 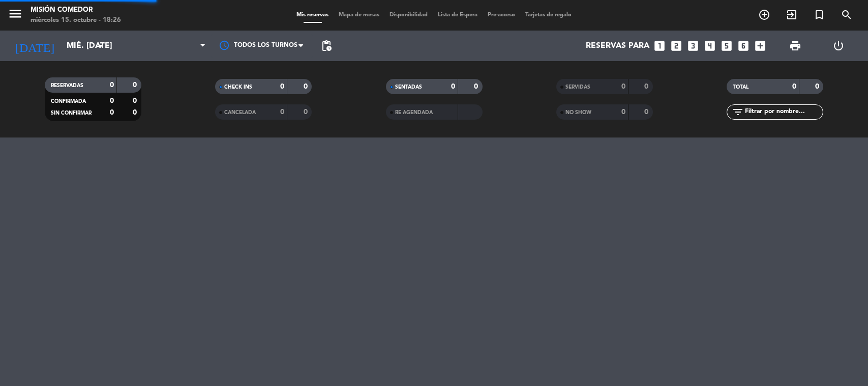 What do you see at coordinates (238, 87) in the screenshot?
I see `span: CHECK INS` at bounding box center [238, 87].